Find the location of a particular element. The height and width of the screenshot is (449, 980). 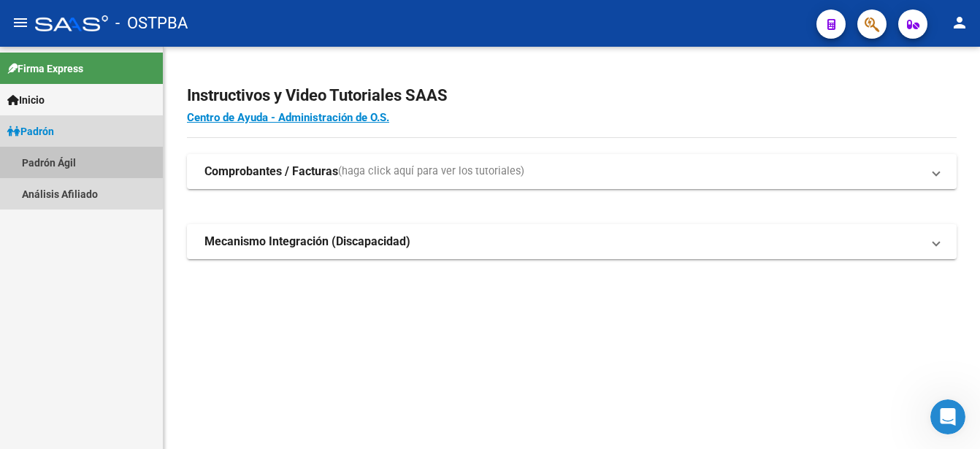

span: - OSTPBA is located at coordinates (151, 24).